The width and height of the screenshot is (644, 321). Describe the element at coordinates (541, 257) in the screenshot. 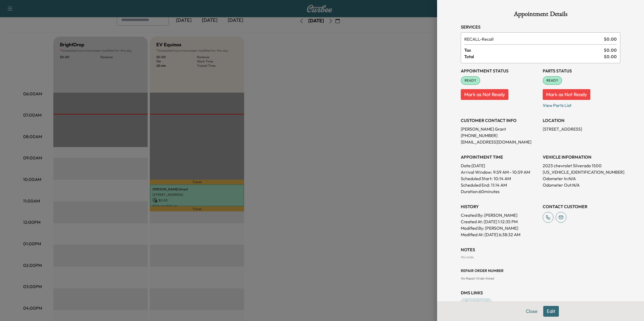

I see `div: No notes` at that location.